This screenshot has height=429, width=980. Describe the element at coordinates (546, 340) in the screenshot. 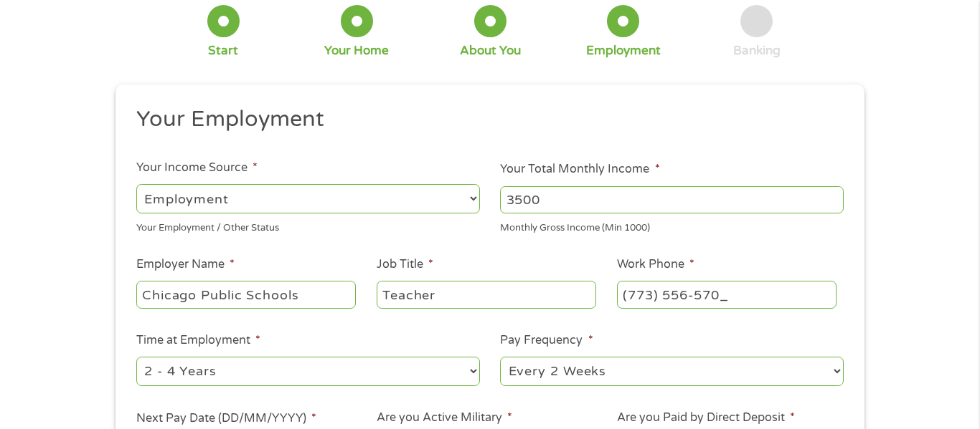

I see `label: Pay Frequency` at that location.